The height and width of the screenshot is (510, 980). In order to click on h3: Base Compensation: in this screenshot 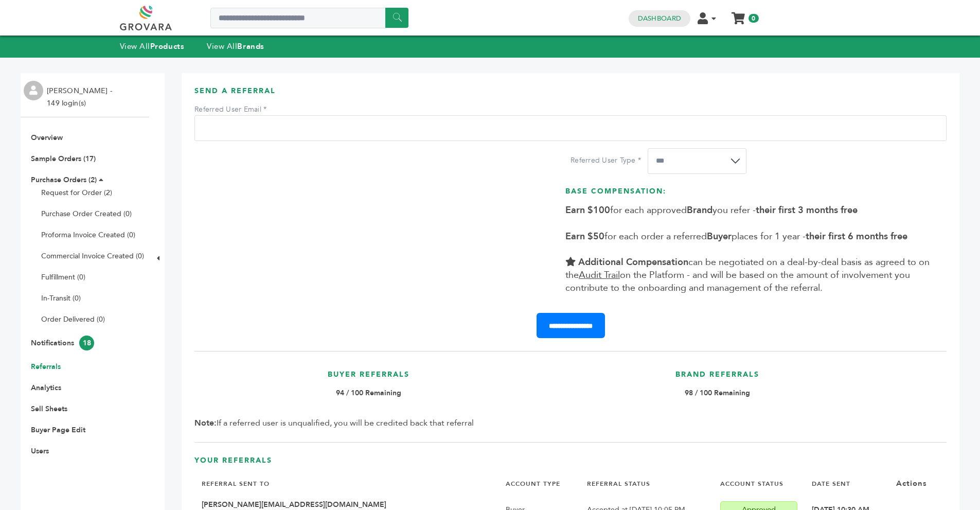, I will do `click(754, 195)`.